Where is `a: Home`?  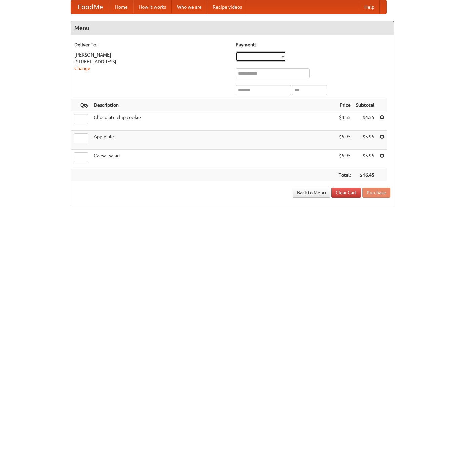 a: Home is located at coordinates (122, 7).